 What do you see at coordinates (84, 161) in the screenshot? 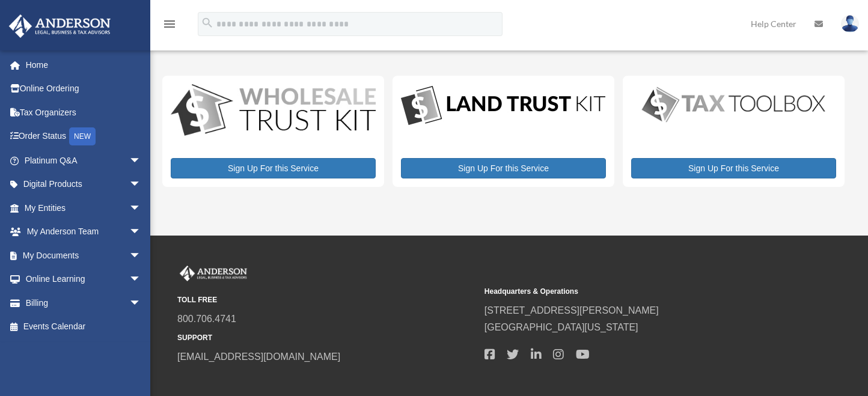
I see `a: Platinum Q&Aarrow_drop_down` at bounding box center [84, 161].